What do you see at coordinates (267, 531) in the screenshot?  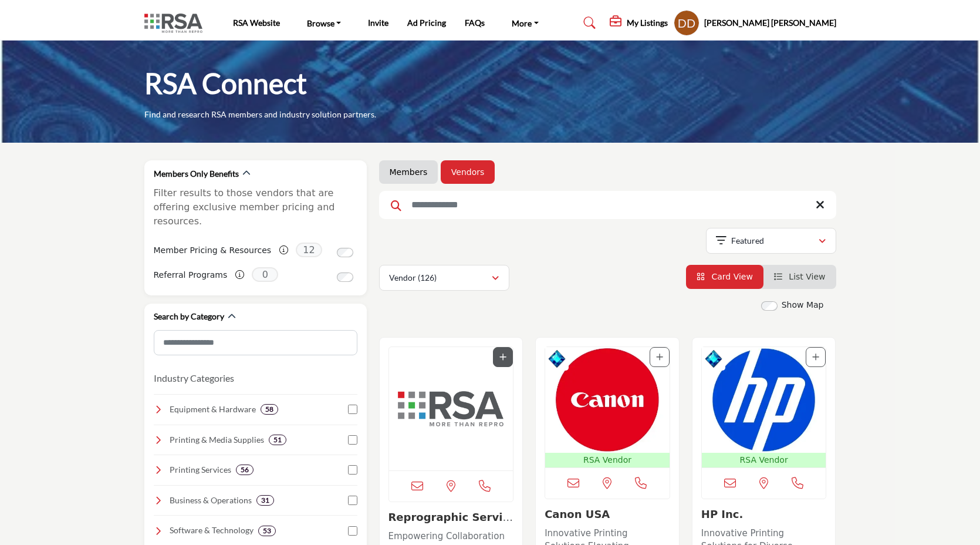 I see `div: 53 Results For Software & Technology` at bounding box center [267, 531].